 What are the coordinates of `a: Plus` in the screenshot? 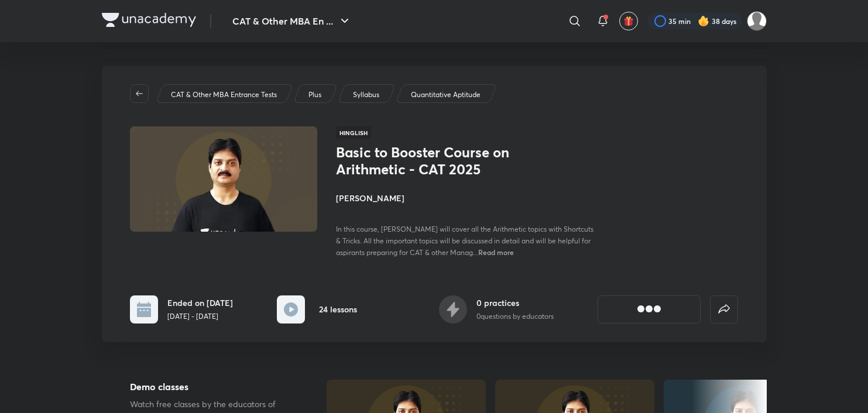 It's located at (315, 95).